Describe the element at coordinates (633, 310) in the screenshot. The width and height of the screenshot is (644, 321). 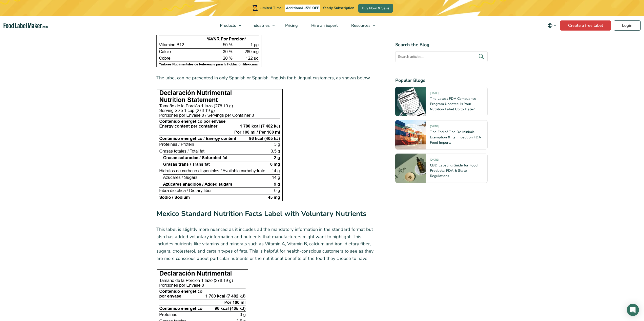
I see `div: Open Intercom Messenger` at that location.